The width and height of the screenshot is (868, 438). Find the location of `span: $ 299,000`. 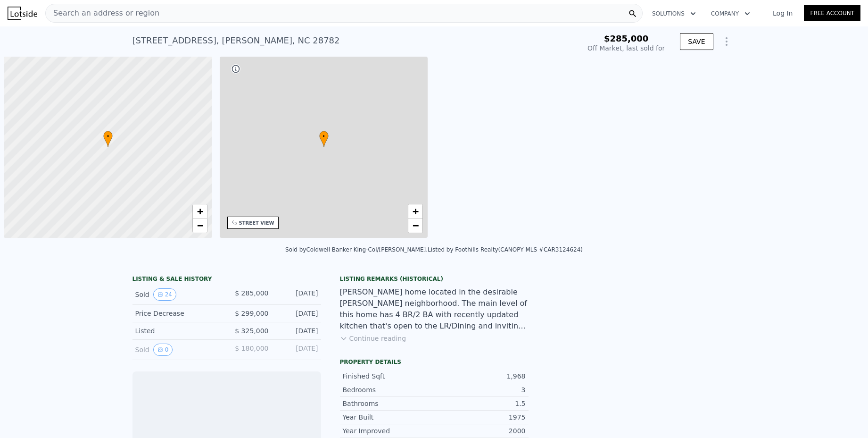

span: $ 299,000 is located at coordinates (251, 313).